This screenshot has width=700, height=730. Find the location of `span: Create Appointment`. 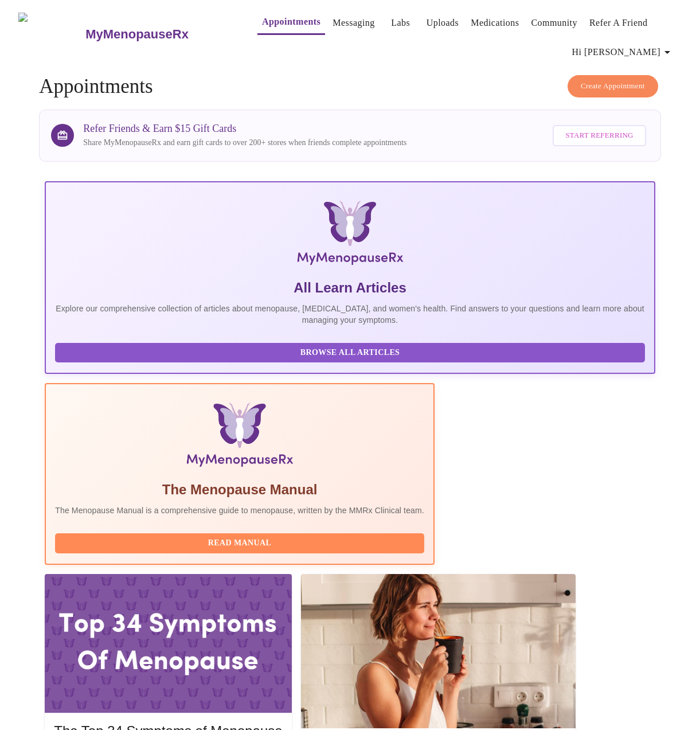

span: Create Appointment is located at coordinates (613, 86).